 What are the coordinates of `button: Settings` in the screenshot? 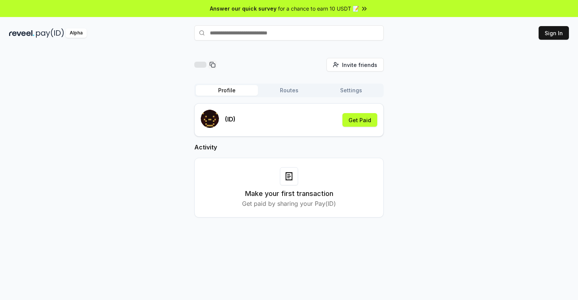 It's located at (351, 90).